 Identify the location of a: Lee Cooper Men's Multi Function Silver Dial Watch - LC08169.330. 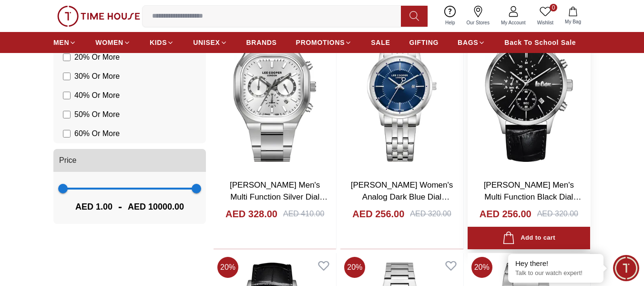
(275, 90).